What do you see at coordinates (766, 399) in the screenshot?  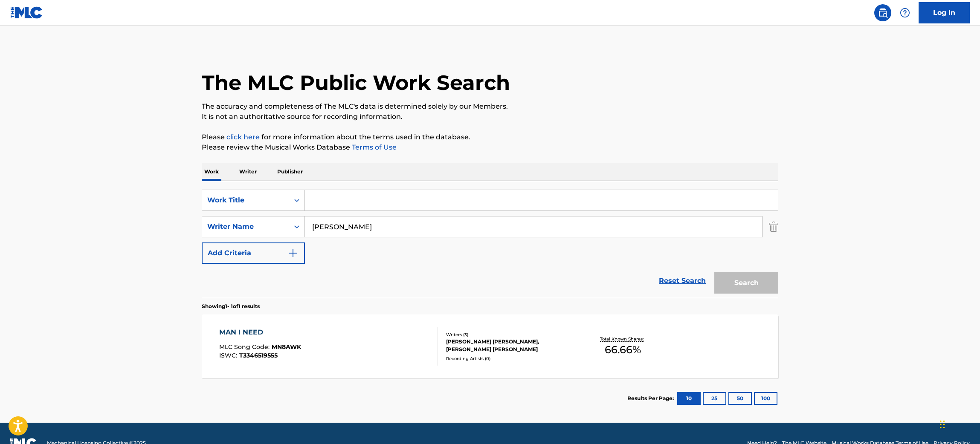 I see `button: 100` at bounding box center [766, 399].